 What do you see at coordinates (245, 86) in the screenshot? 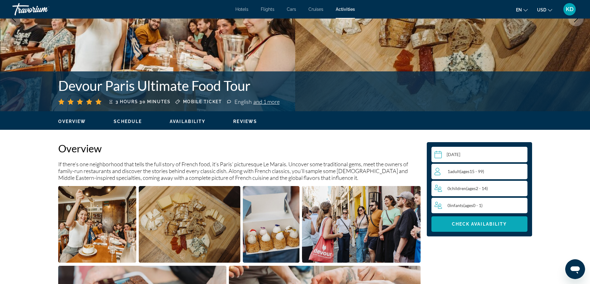
I see `h1: Devour Paris Ultimate Food Tour` at bounding box center [245, 86].